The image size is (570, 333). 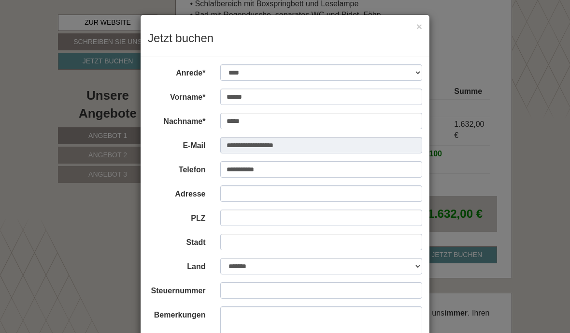 What do you see at coordinates (177, 96) in the screenshot?
I see `label: Vorname*` at bounding box center [177, 96].